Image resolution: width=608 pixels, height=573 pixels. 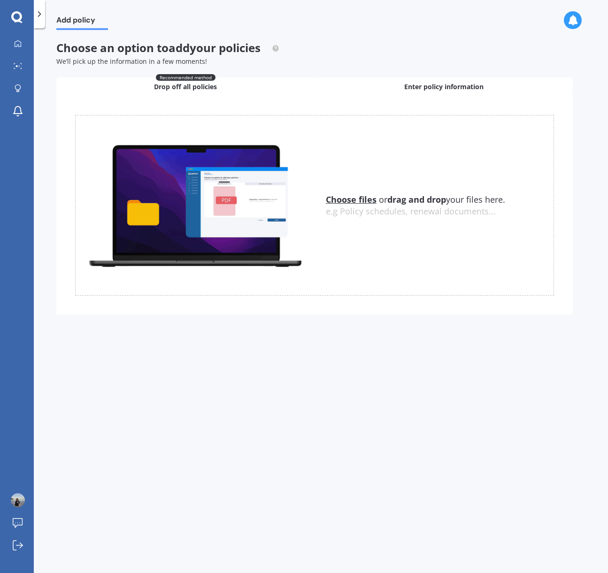 I want to click on span: Choose an option, so click(x=168, y=47).